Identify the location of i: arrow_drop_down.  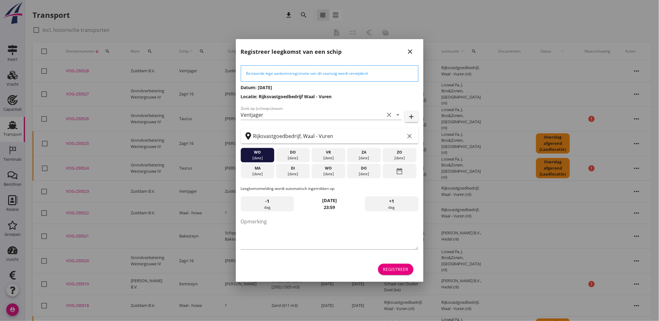
(398, 115).